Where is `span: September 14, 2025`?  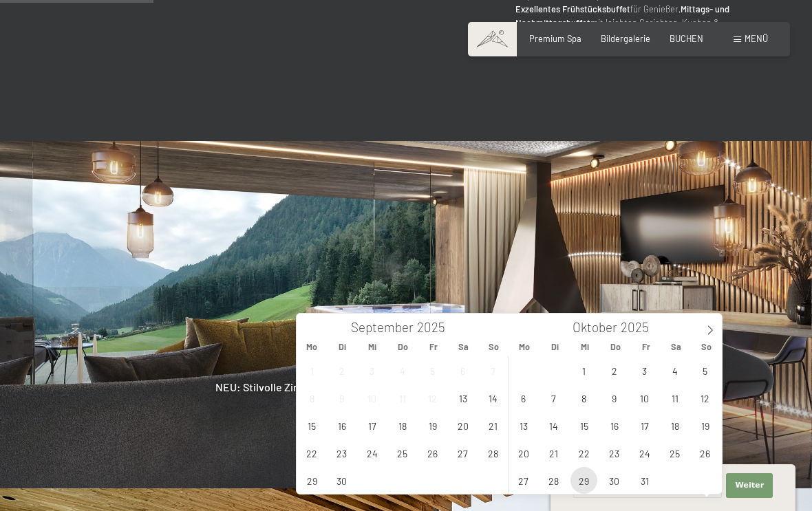
span: September 14, 2025 is located at coordinates (492, 397).